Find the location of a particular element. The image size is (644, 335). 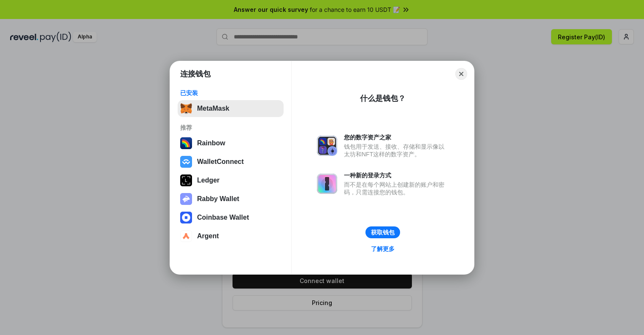

img: svg+xml,%3Csvg%20fill%3D%22none%22%20height%3D%2233%22%20viewBox%3D%220%200%2035%2033%22%20width%... is located at coordinates (186, 109).